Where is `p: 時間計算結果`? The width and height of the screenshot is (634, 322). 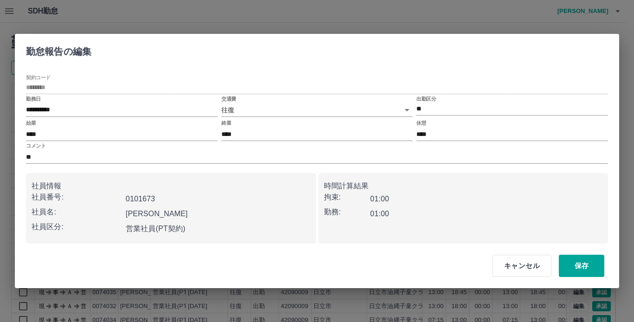
p: 時間計算結果 is located at coordinates (463, 186).